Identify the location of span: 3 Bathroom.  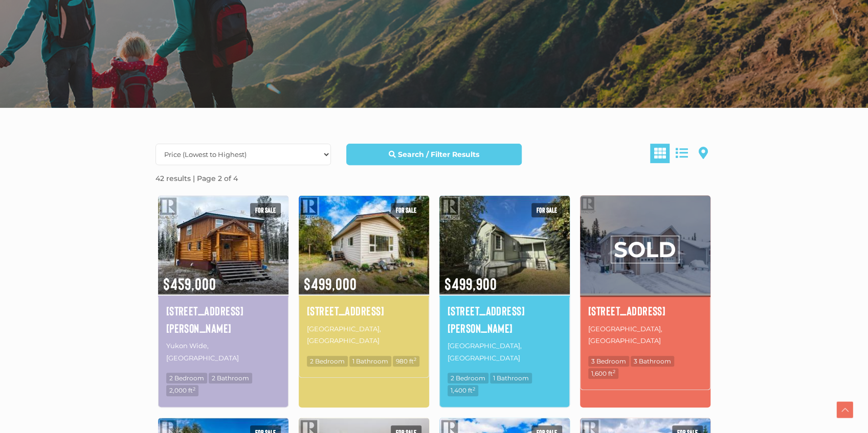
(652, 361).